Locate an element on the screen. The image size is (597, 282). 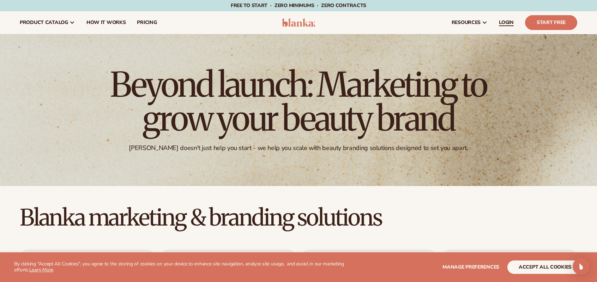
a: resources is located at coordinates (470, 23).